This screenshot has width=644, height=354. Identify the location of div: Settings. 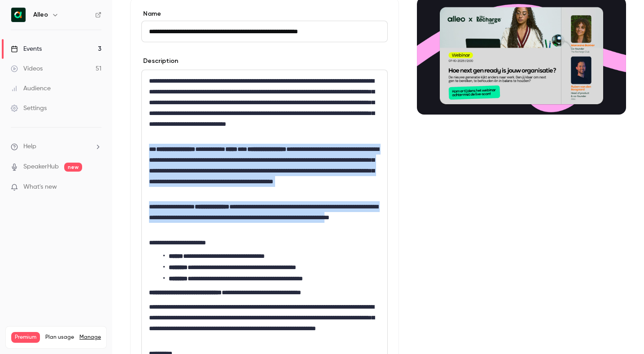
(29, 109).